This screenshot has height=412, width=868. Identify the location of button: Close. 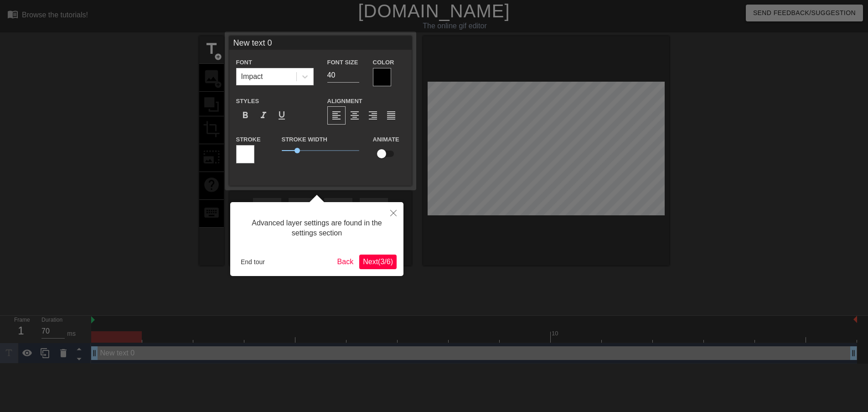
(393, 213).